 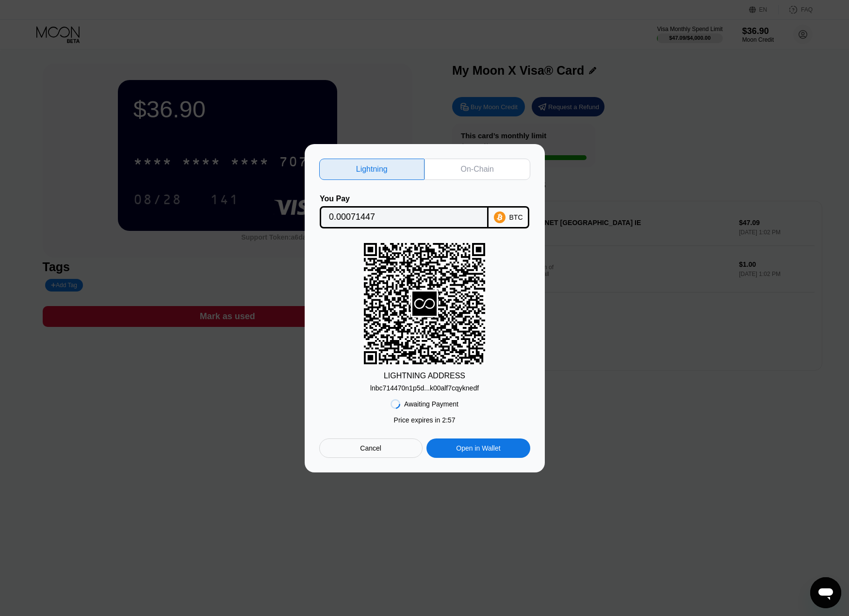 I want to click on div: BTC, so click(x=516, y=217).